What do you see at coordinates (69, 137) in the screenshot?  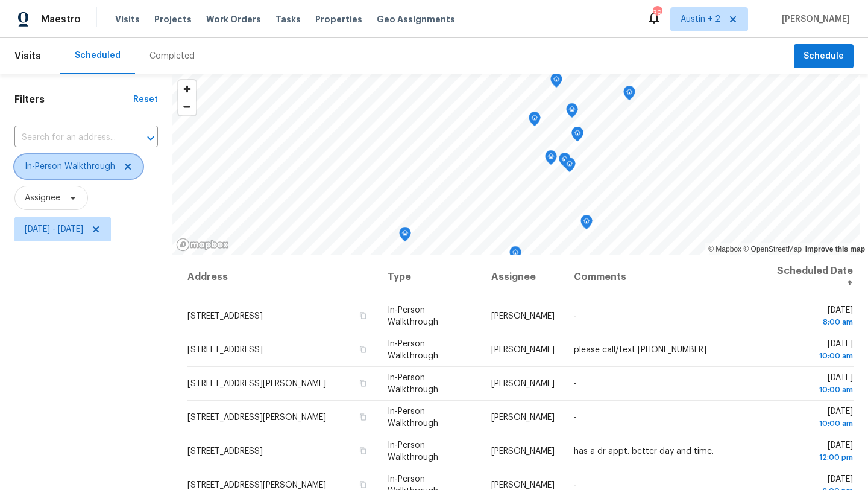 I see `input: Search for an address...` at bounding box center [69, 137].